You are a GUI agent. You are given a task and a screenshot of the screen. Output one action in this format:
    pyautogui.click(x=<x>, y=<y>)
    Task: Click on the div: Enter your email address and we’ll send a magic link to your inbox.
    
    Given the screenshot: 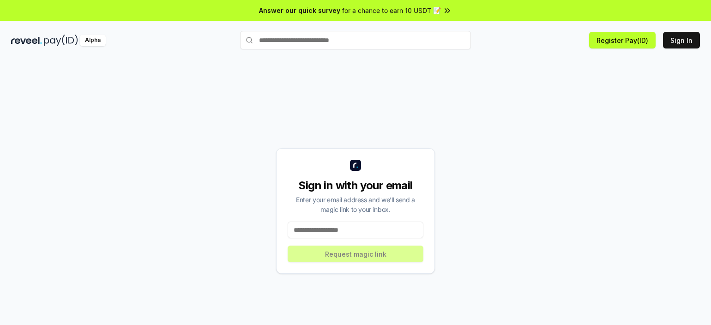 What is the action you would take?
    pyautogui.click(x=356, y=205)
    